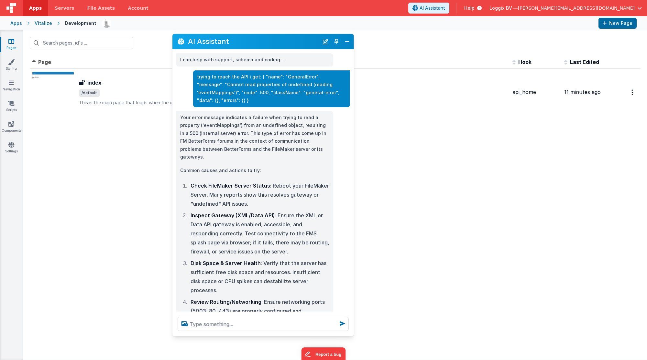 This screenshot has height=360, width=647. Describe the element at coordinates (469, 8) in the screenshot. I see `span: Help` at that location.